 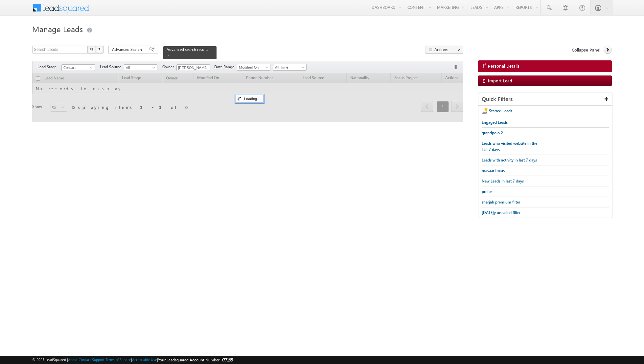 What do you see at coordinates (205, 68) in the screenshot?
I see `a: Show All Items` at bounding box center [205, 68].